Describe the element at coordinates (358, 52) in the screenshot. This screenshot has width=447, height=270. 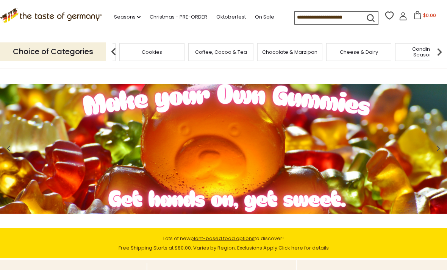
I see `span: Cheese & Dairy` at that location.